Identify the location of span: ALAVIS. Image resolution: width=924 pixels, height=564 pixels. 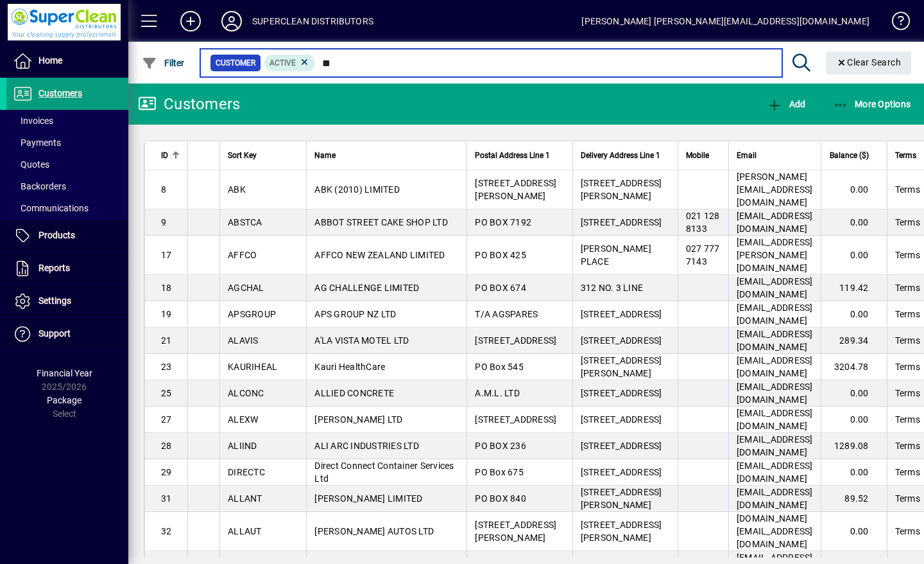
(243, 340).